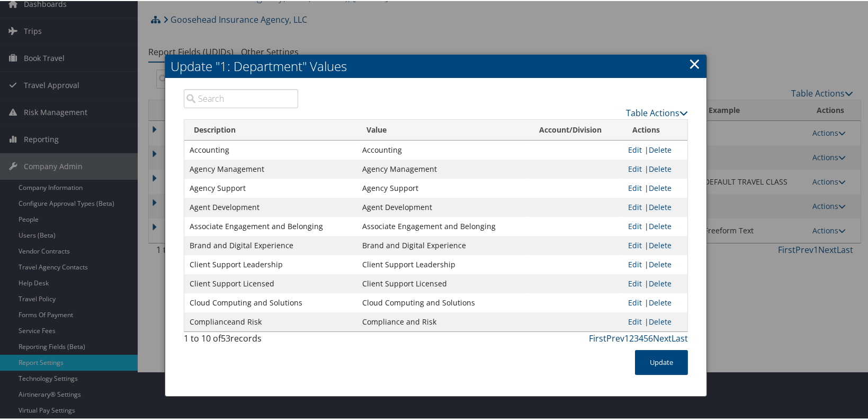 This screenshot has width=868, height=419. Describe the element at coordinates (271, 129) in the screenshot. I see `th: Description: activate to sort column descending` at that location.